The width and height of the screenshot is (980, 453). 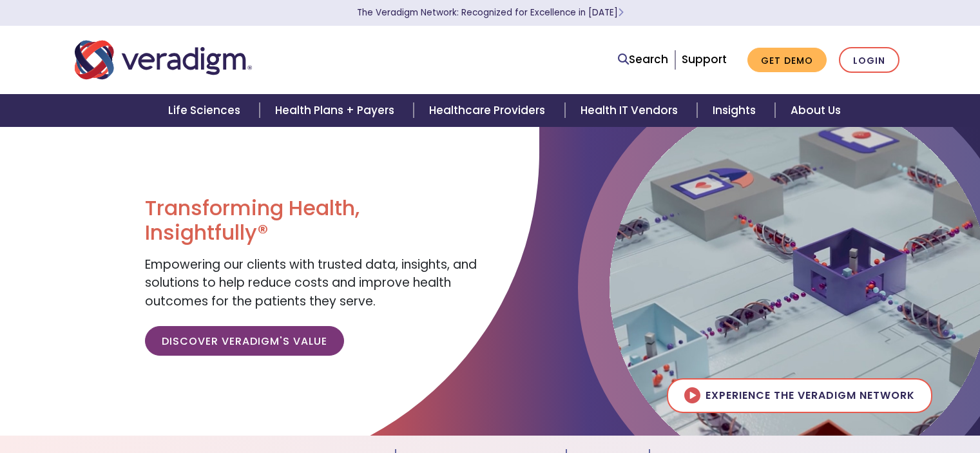 I want to click on a: Life Sciences, so click(x=206, y=110).